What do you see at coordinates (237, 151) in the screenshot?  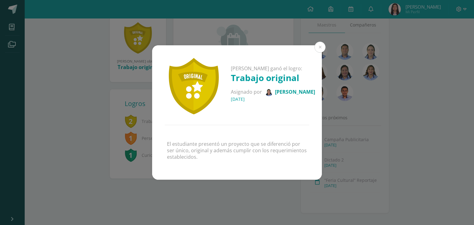 I see `p: El estudiante presentó un proyecto que se diferenció por ser único, original y además cumplir con...` at bounding box center [237, 151].